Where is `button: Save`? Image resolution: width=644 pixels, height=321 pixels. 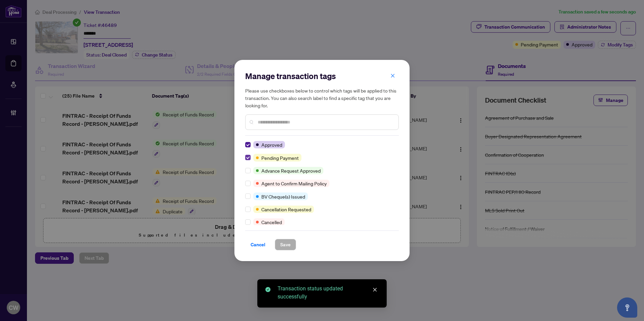
button: Save is located at coordinates (286, 244).